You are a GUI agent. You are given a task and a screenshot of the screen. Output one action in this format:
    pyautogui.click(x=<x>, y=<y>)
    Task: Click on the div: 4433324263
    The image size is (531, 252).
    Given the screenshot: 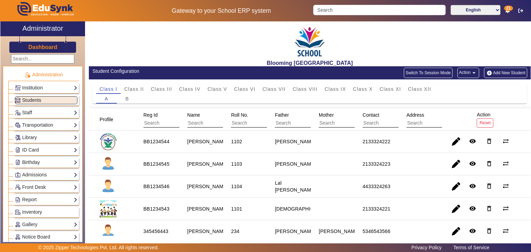 What is the action you would take?
    pyautogui.click(x=377, y=187)
    